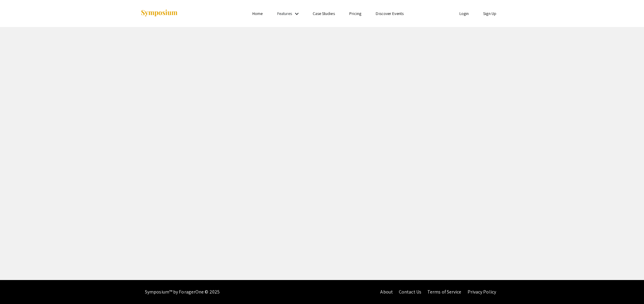  I want to click on a: Terms of Service, so click(444, 292).